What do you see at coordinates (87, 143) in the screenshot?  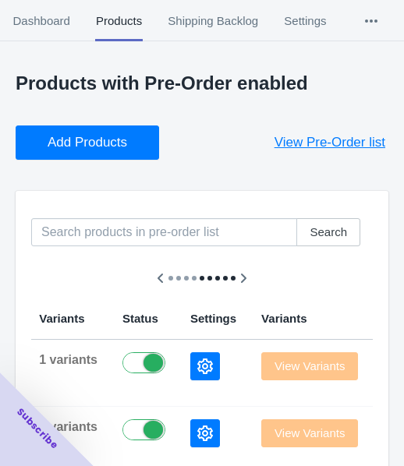 I see `button: Add Products` at bounding box center [87, 143].